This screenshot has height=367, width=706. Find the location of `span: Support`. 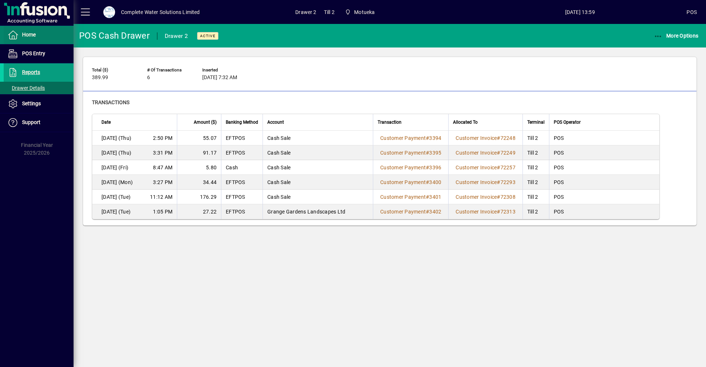

span: Support is located at coordinates (31, 122).